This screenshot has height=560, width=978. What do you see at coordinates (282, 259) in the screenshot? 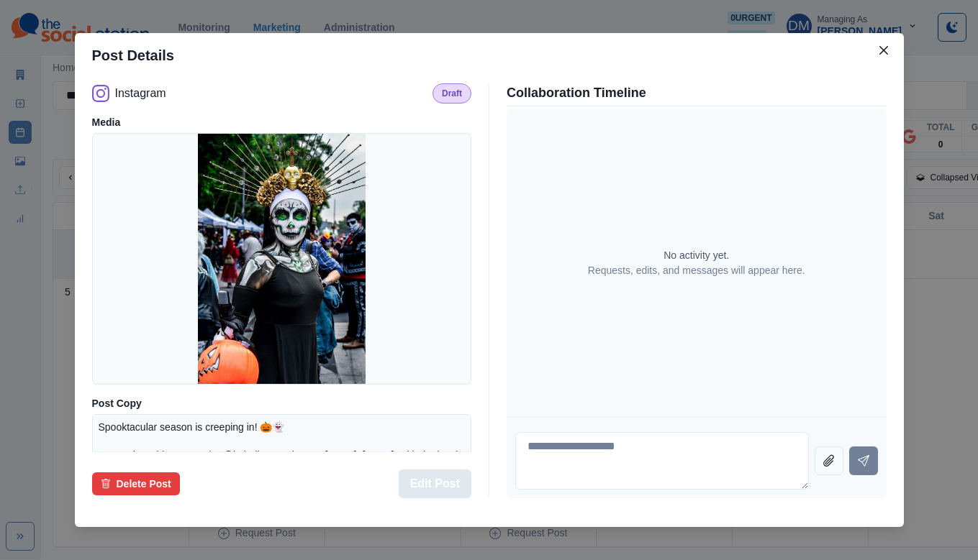
I see `img: vdbzyyaaj0pwww7wmsru` at bounding box center [282, 259].